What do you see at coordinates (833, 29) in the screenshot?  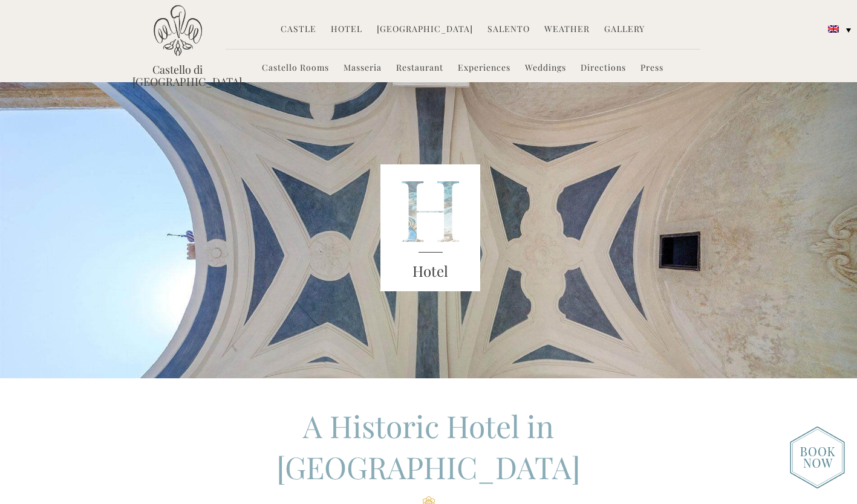 I see `img: English` at bounding box center [833, 29].